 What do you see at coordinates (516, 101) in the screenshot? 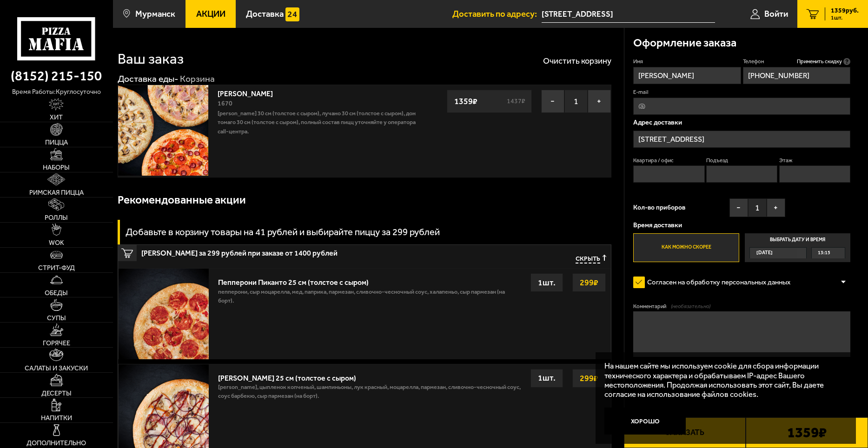
I see `s: 1437 ₽` at bounding box center [516, 101].